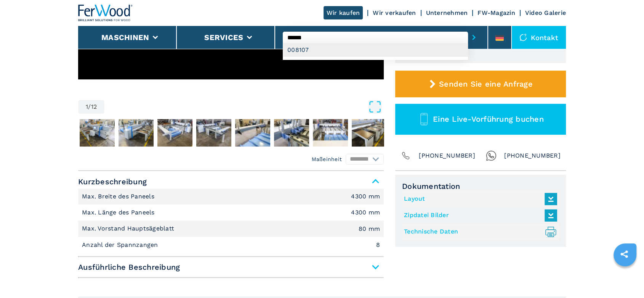 The height and width of the screenshot is (298, 644). Describe the element at coordinates (479, 198) in the screenshot. I see `a: Layout` at that location.